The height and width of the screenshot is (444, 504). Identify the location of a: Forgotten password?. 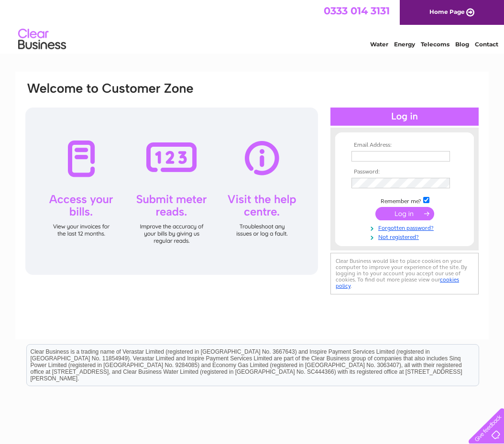
(405, 227).